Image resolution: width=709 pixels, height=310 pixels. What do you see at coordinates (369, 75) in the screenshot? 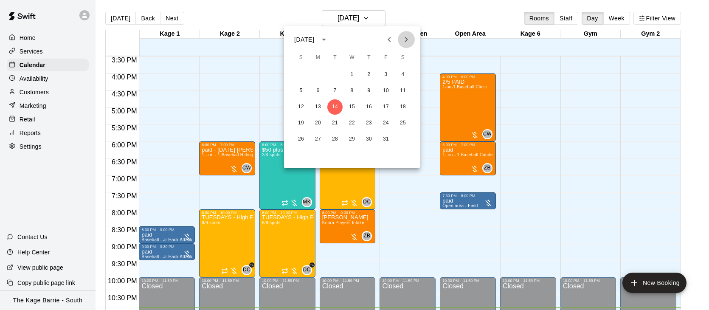
I see `button: 2` at bounding box center [369, 75].